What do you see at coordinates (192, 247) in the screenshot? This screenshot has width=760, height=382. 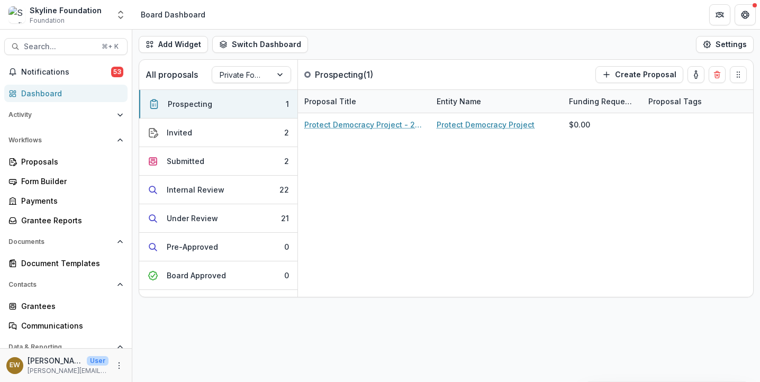 I see `div: Pre-Approved` at bounding box center [192, 247].